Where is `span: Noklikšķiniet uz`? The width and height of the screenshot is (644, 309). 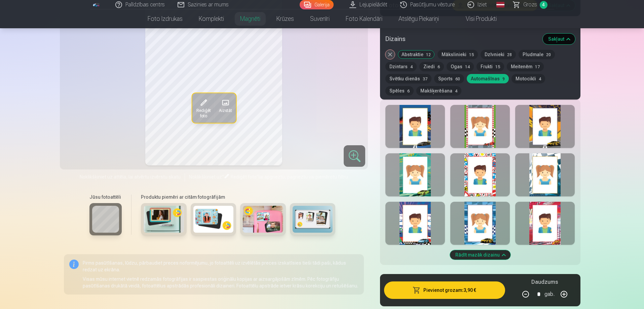 span: Noklikšķiniet uz is located at coordinates (205, 177).